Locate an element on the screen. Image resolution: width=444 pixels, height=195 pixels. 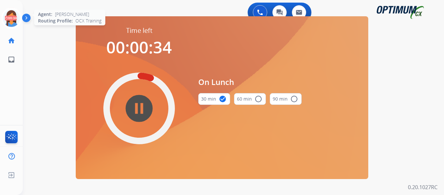
button: 90 min is located at coordinates (286, 99).